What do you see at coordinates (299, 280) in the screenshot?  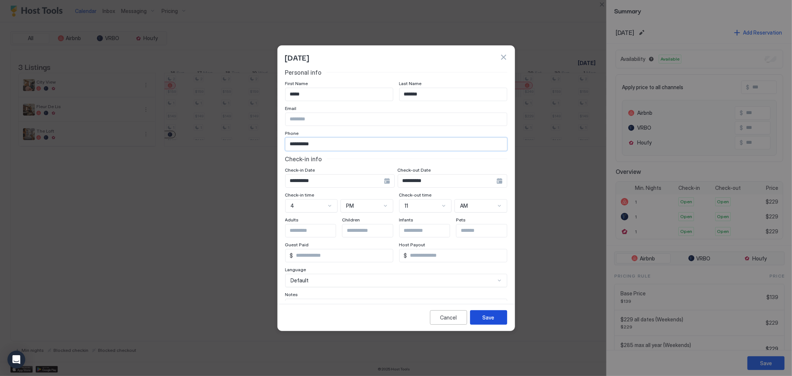 I see `span: Default` at bounding box center [299, 280].